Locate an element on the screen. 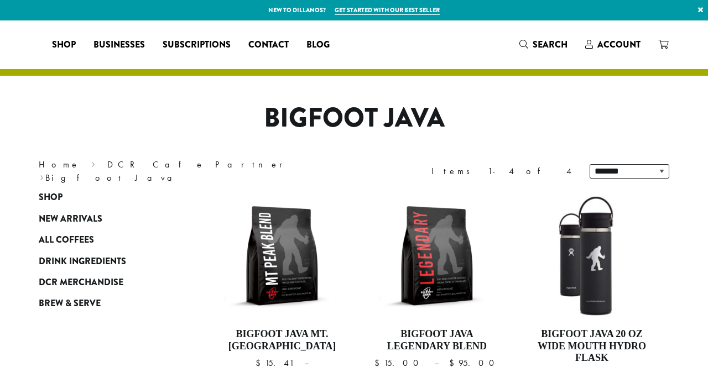 The image size is (708, 367). a: All Coffees is located at coordinates (105, 240).